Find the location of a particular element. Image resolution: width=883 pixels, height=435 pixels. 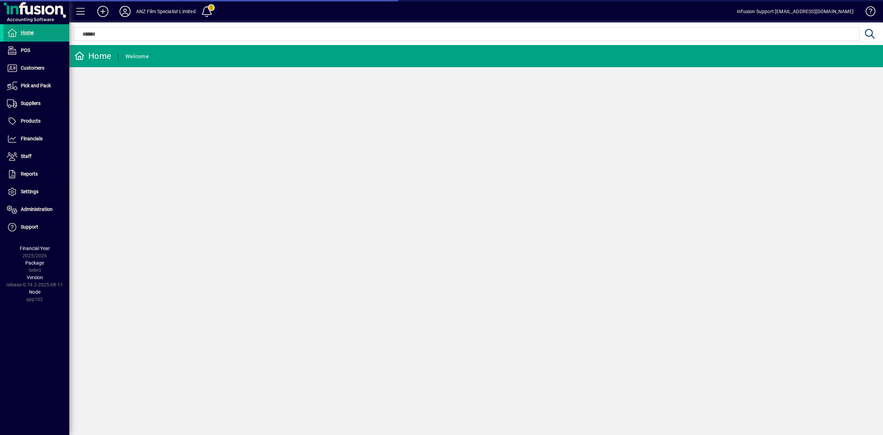

a: Administration is located at coordinates (36, 210).